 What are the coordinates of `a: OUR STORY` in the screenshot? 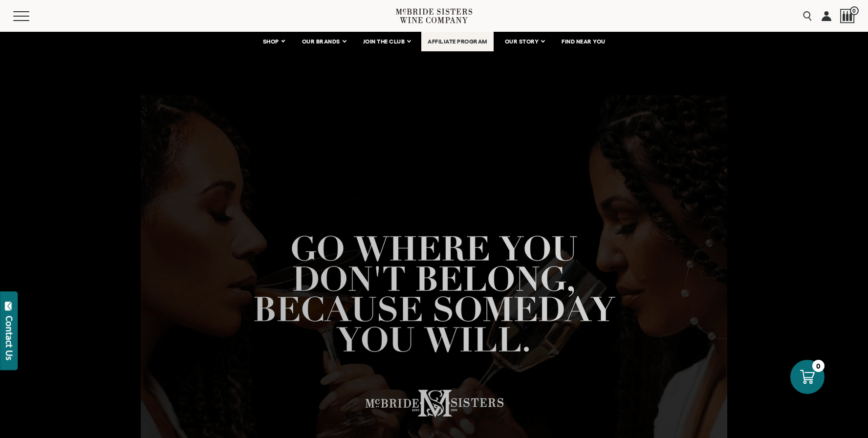 It's located at (524, 42).